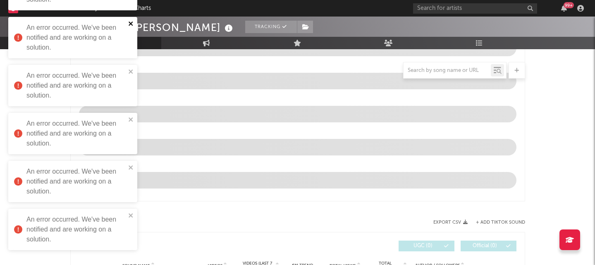 Image resolution: width=595 pixels, height=265 pixels. I want to click on button: UGC(0), so click(426, 246).